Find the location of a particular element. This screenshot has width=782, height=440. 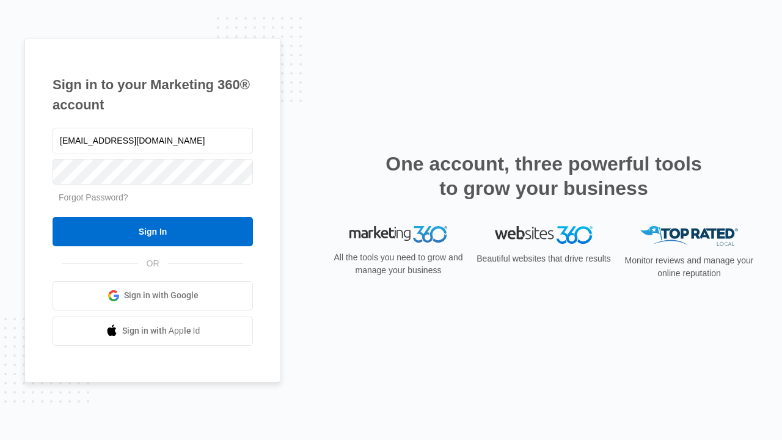

a: Forgot Password? is located at coordinates (93, 197).